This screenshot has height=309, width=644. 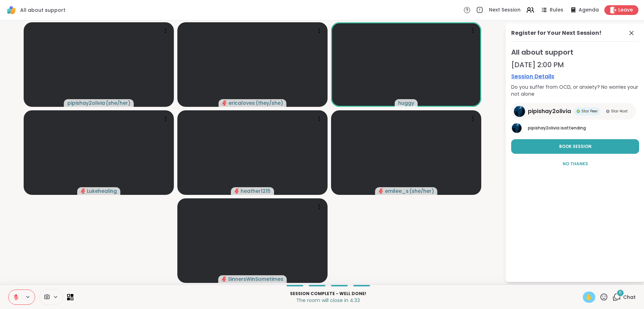 What do you see at coordinates (556, 10) in the screenshot?
I see `span: Rules` at bounding box center [556, 10].